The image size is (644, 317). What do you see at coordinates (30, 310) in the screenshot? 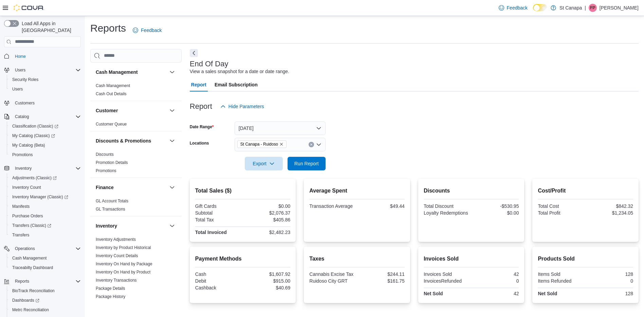
I see `a: Metrc Reconciliation` at bounding box center [30, 310].